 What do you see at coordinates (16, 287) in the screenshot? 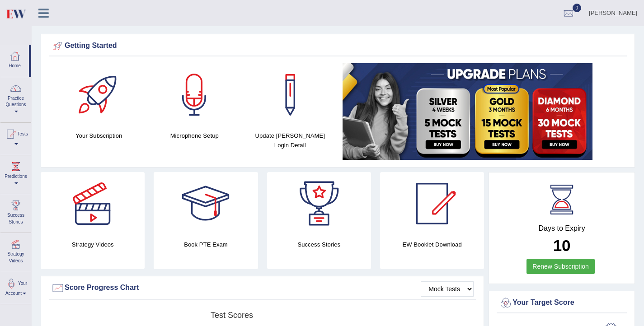
I see `a: Your Account` at bounding box center [16, 287].